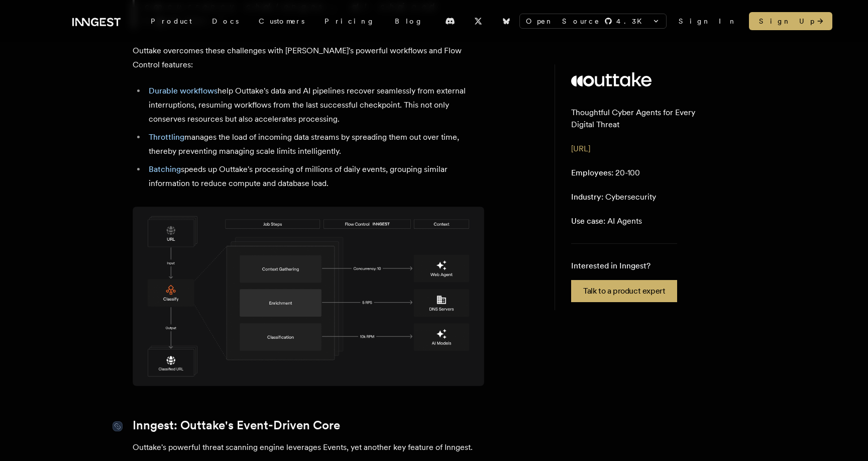  I want to click on li: manages the load of incoming data streams by spreading them out over time, thereby preventing man..., so click(315, 145).